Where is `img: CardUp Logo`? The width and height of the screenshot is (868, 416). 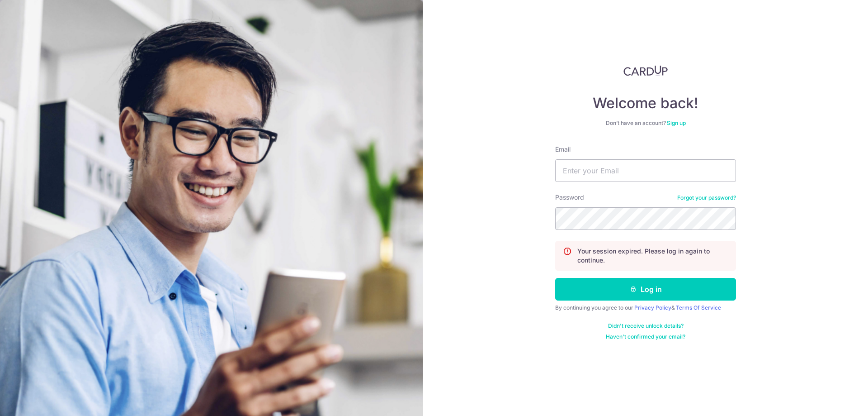
img: CardUp Logo is located at coordinates (646, 71).